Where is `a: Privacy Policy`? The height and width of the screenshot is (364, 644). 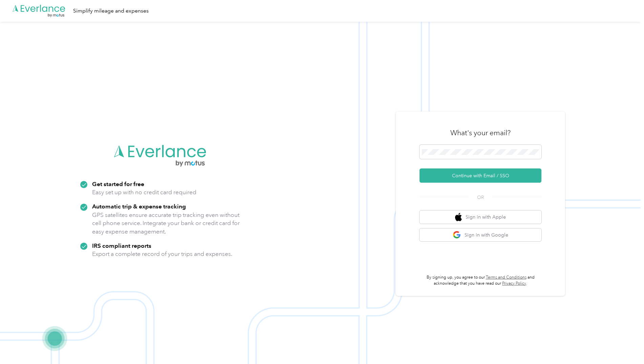 a: Privacy Policy is located at coordinates (514, 283).